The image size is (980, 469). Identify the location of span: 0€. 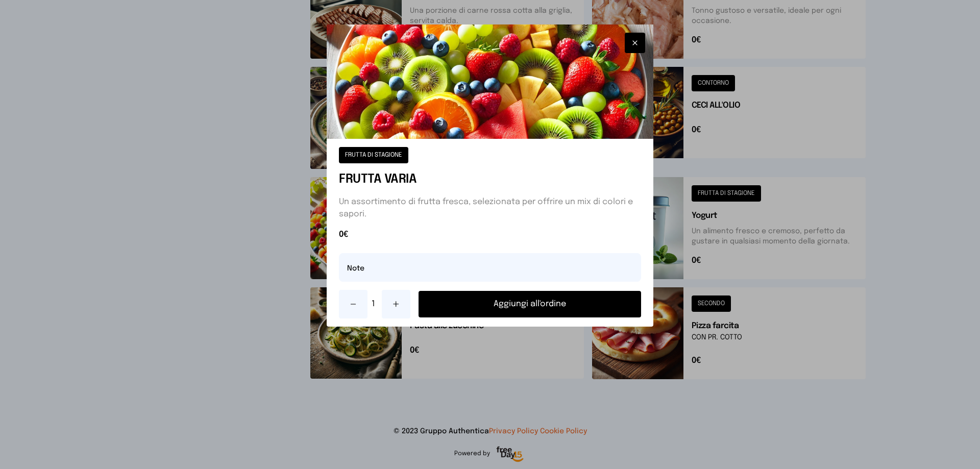
(490, 235).